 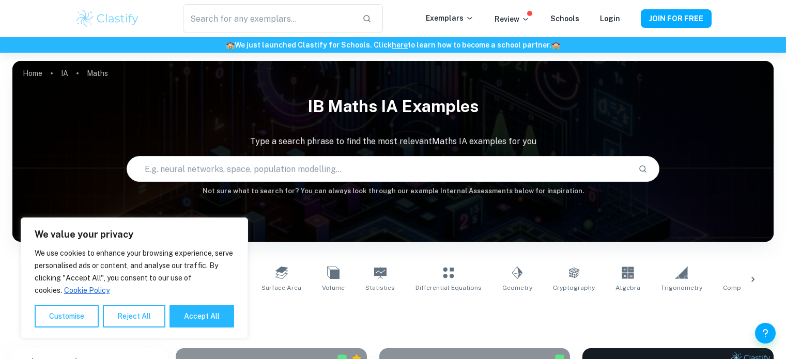 I want to click on p: Review, so click(x=512, y=19).